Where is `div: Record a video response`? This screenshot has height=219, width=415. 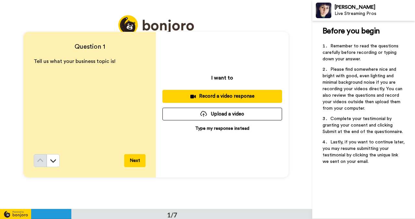
div: Record a video response is located at coordinates (222, 96).